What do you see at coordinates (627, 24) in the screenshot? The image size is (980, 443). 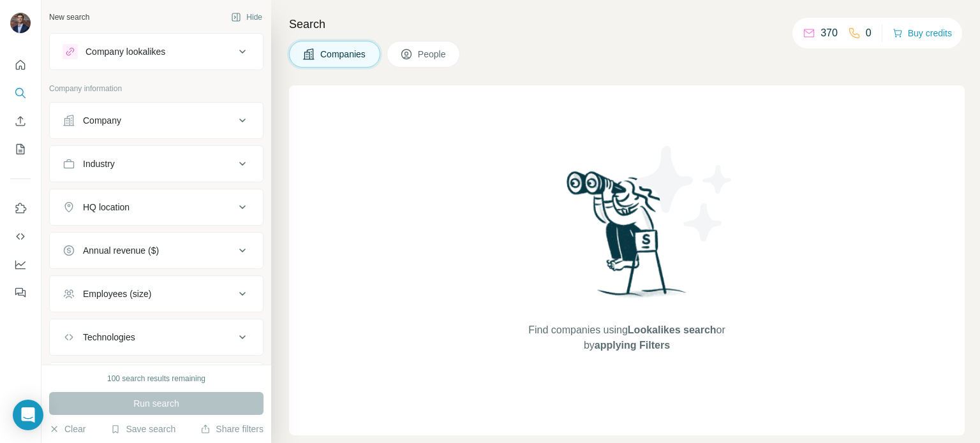 I see `h4: Search` at bounding box center [627, 24].